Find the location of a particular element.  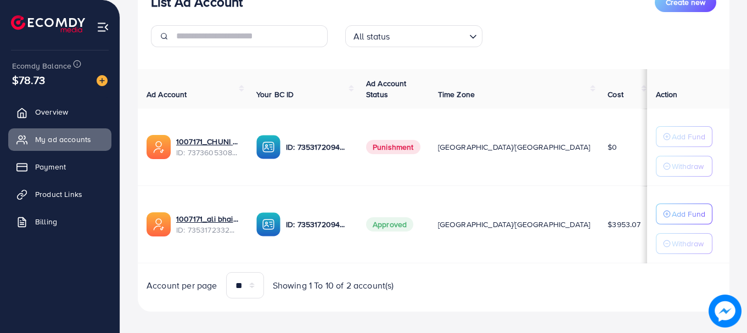

span: My ad accounts is located at coordinates (63, 139).